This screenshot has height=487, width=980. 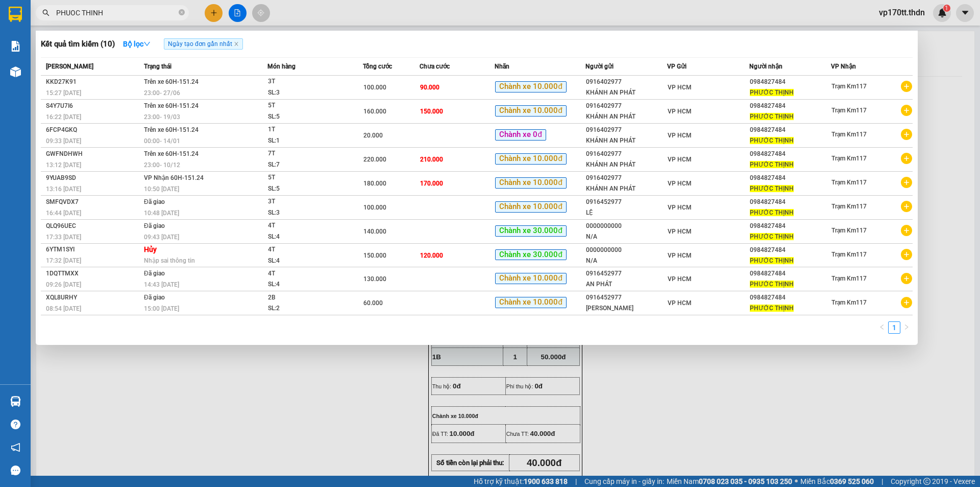 What do you see at coordinates (92, 31) in the screenshot?
I see `strong: HCM - ĐỊNH QUÁN - PHƯƠNG LÂM` at bounding box center [92, 31].